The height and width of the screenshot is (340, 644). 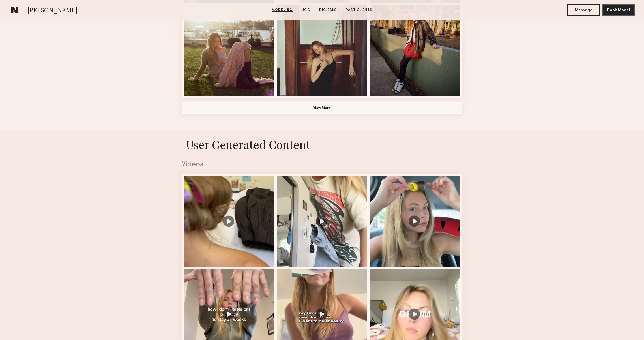 What do you see at coordinates (619, 10) in the screenshot?
I see `button: Book Model` at bounding box center [619, 10].